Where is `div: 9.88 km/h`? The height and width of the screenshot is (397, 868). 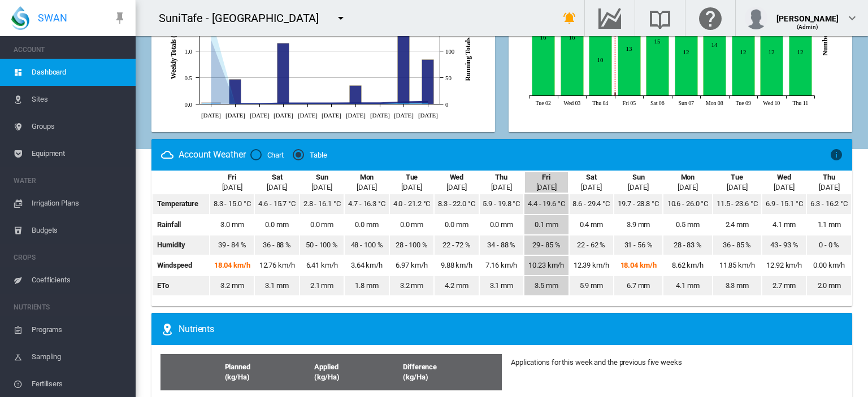
div: 9.88 km/h is located at coordinates (456, 265).